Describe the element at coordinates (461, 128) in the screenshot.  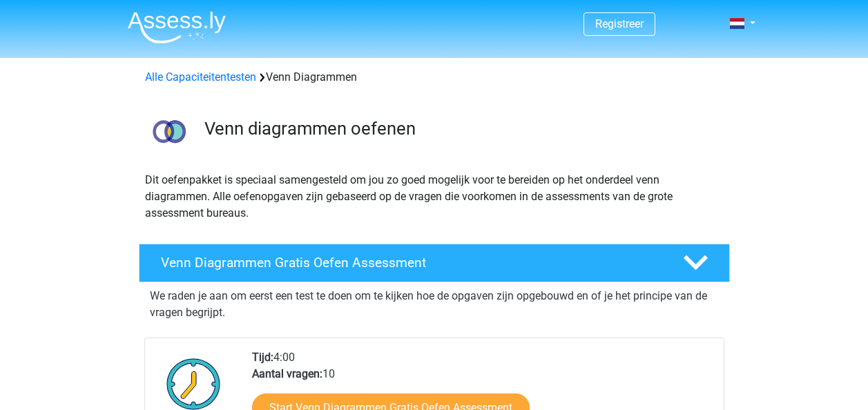
I see `h3: Venn diagrammen oefenen` at that location.